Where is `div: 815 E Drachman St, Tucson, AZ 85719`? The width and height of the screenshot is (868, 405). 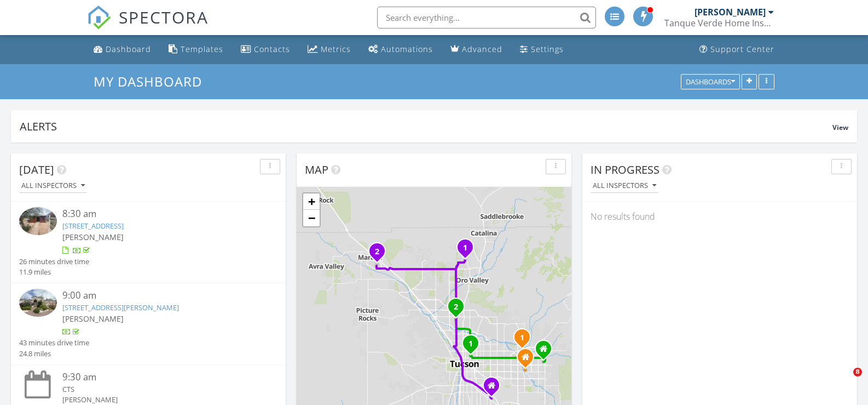 div: 815 E Drachman St, Tucson, AZ 85719 is located at coordinates (474, 346).